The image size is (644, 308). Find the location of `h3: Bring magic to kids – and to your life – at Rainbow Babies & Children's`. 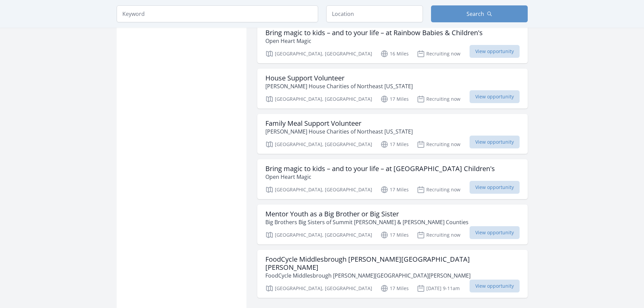

h3: Bring magic to kids – and to your life – at Rainbow Babies & Children's is located at coordinates (374, 33).